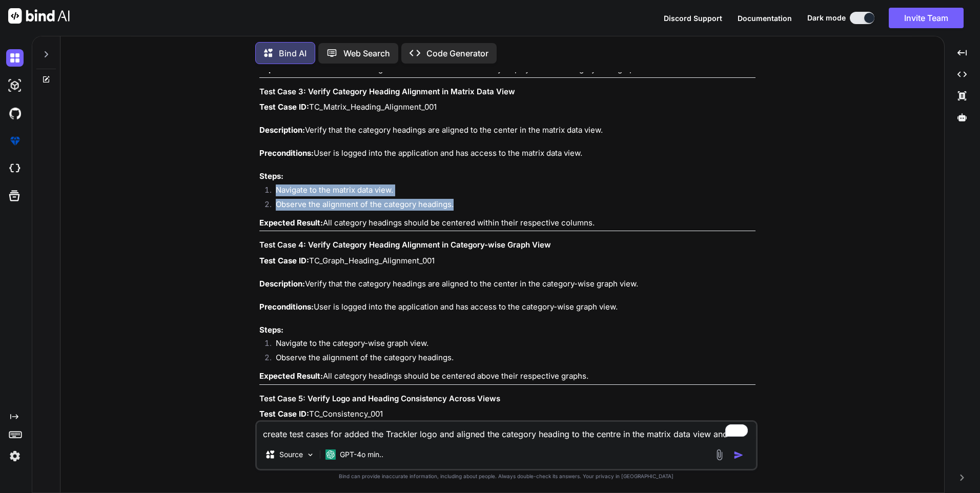 The image size is (980, 493). Describe the element at coordinates (362, 455) in the screenshot. I see `p: GPT-4o min..` at that location.